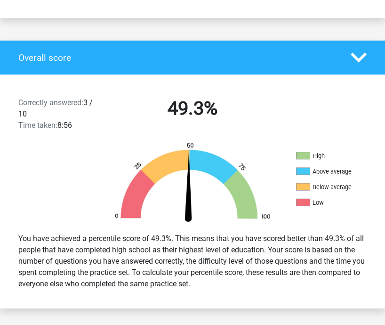 Image resolution: width=385 pixels, height=325 pixels. I want to click on h2: 49.3%, so click(193, 108).